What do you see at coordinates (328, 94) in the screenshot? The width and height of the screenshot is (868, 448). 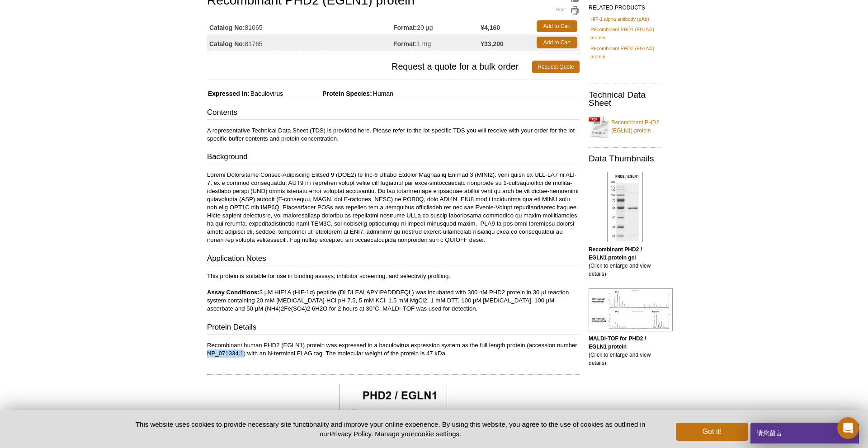 I see `span: Protein Species:` at bounding box center [328, 94].